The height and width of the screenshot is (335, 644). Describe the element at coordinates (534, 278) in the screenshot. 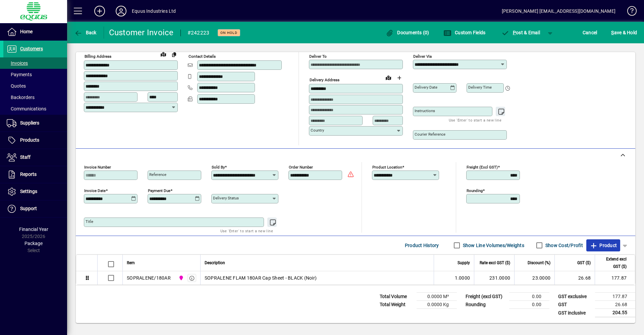

I see `td: 23.0000` at that location.